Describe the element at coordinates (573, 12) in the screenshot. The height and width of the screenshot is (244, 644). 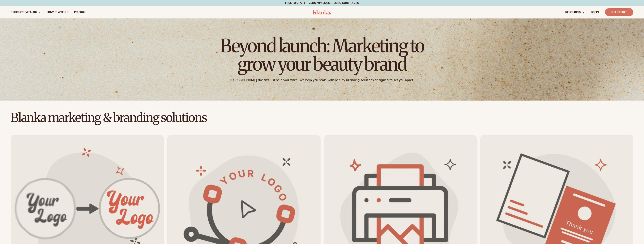
I see `span: resources` at that location.